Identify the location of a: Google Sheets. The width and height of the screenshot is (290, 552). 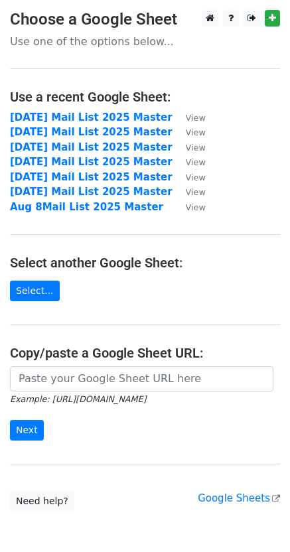
(239, 498).